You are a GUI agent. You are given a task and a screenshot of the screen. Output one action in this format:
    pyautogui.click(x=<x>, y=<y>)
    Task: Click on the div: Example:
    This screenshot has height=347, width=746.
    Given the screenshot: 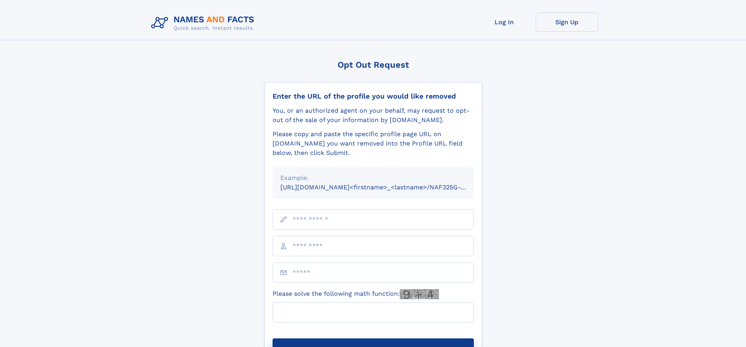 What is the action you would take?
    pyautogui.click(x=373, y=178)
    